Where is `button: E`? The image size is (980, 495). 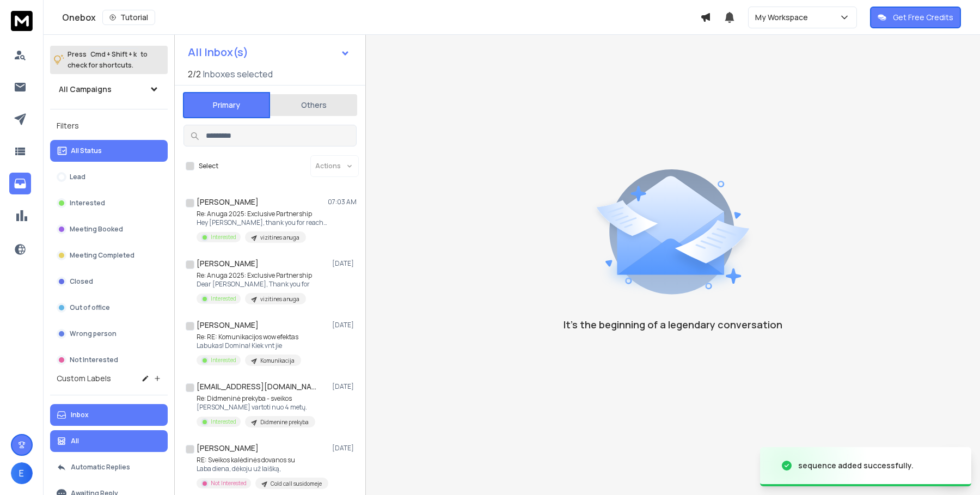
button: E is located at coordinates (22, 473).